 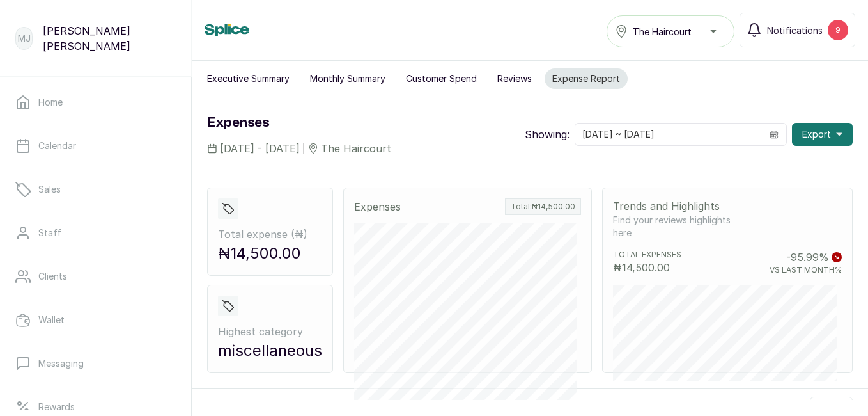 What do you see at coordinates (95, 233) in the screenshot?
I see `a: Staff` at bounding box center [95, 233].